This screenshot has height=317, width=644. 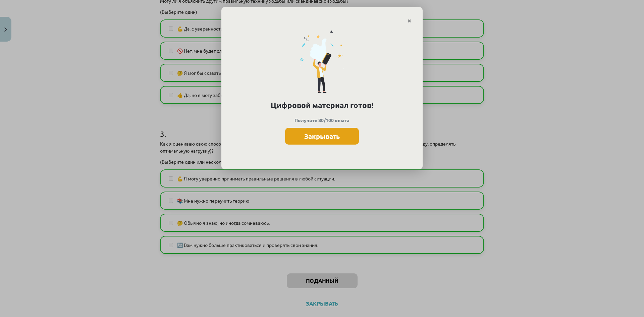 I want to click on font: Цифровой материал готов!, so click(x=322, y=105).